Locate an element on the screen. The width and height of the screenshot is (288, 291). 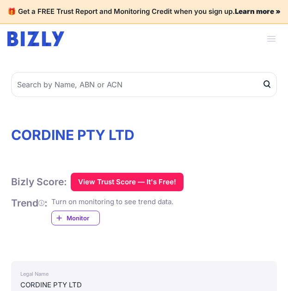
h1: CORDINE PTY LTD is located at coordinates (144, 135).